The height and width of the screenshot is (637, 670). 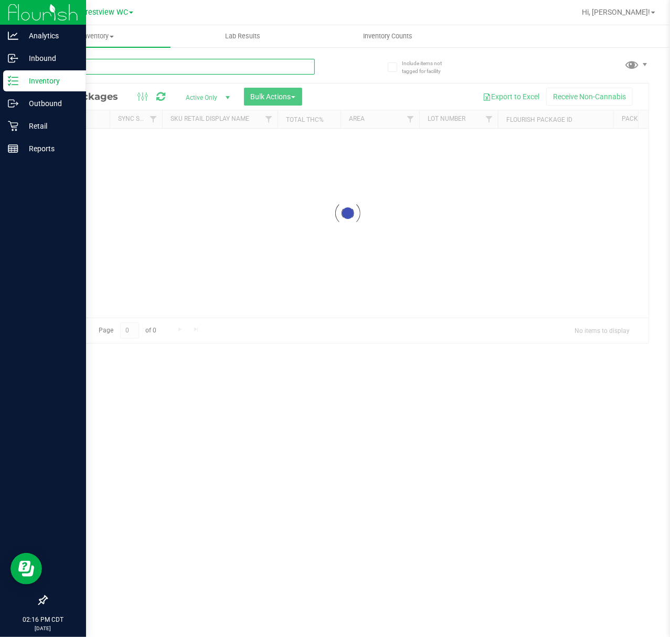 What do you see at coordinates (13, 36) in the screenshot?
I see `inline-svg: Analytics` at bounding box center [13, 36].